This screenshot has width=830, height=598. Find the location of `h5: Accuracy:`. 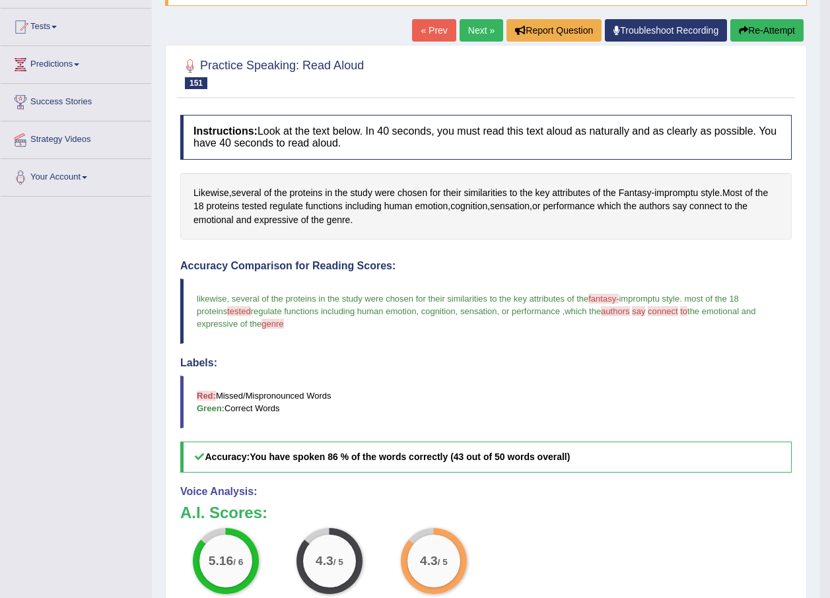

h5: Accuracy: is located at coordinates (486, 457).